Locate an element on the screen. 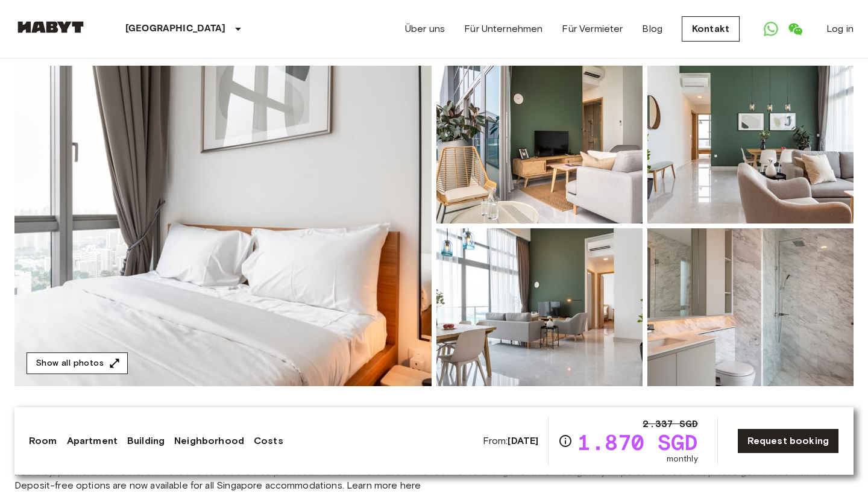  span: monthly is located at coordinates (682, 459).